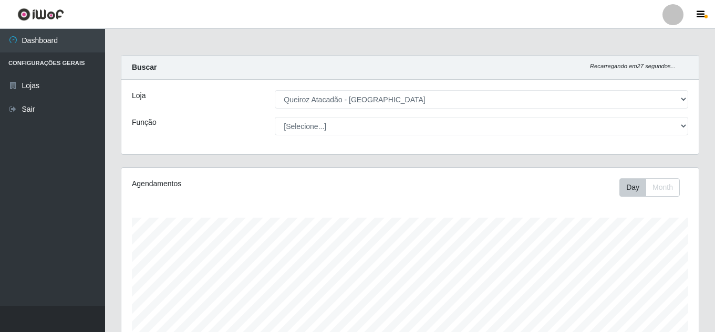  What do you see at coordinates (40, 14) in the screenshot?
I see `img: CoreUI Logo` at bounding box center [40, 14].